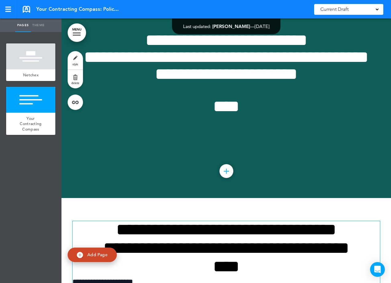 The width and height of the screenshot is (391, 283). What do you see at coordinates (77, 33) in the screenshot?
I see `a: MENU` at bounding box center [77, 33].